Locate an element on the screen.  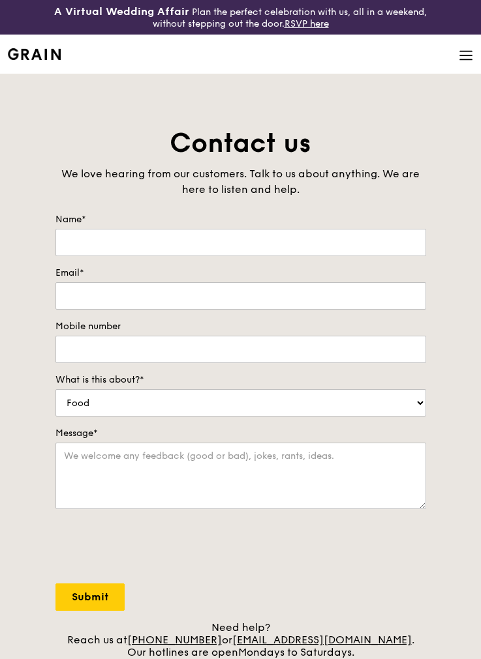
label: What is this about?* is located at coordinates (241, 380).